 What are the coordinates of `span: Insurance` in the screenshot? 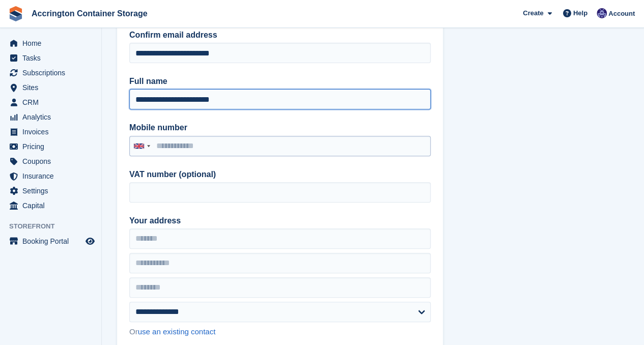 It's located at (53, 176).